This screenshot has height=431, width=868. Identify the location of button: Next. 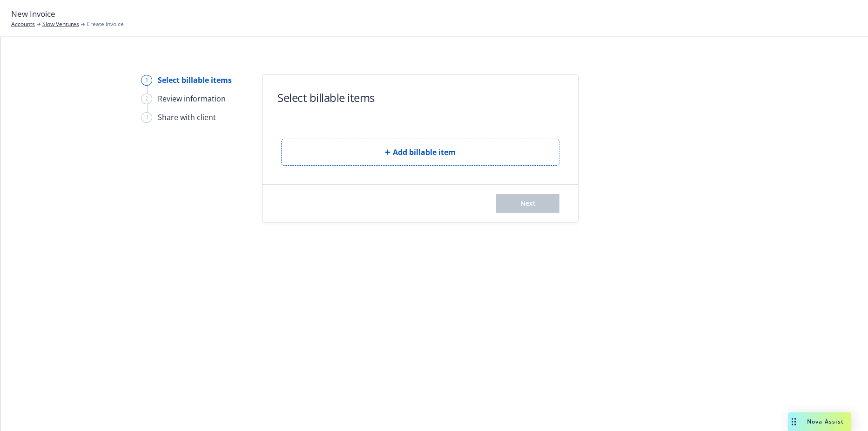
(528, 203).